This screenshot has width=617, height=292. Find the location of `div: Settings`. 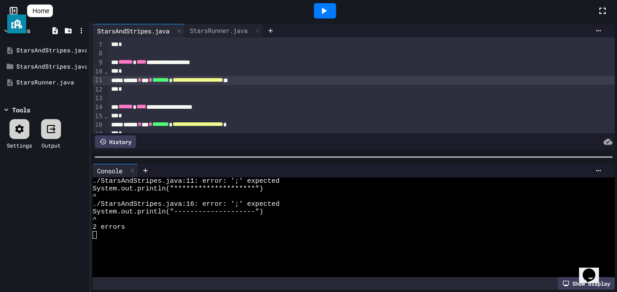

div: Settings is located at coordinates (19, 145).